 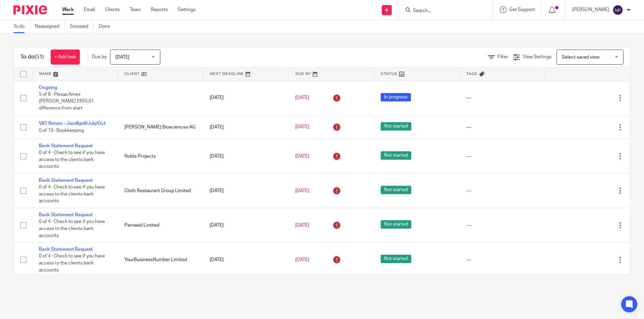 What do you see at coordinates (112, 10) in the screenshot?
I see `a: Clients` at bounding box center [112, 10].